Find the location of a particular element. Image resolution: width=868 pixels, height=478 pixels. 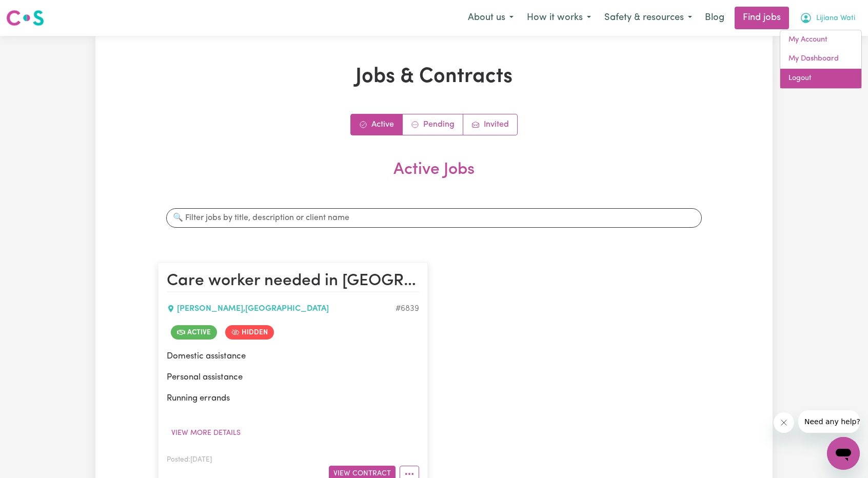

h2: Active Jobs is located at coordinates (434, 178).